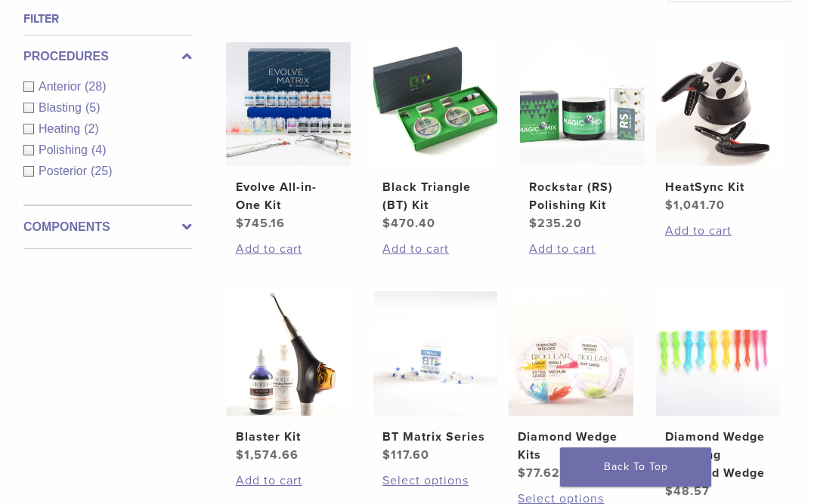  I want to click on a: Black Triangle (BT) KitBlack Triangle (BT) Kit $470.40, so click(435, 137).